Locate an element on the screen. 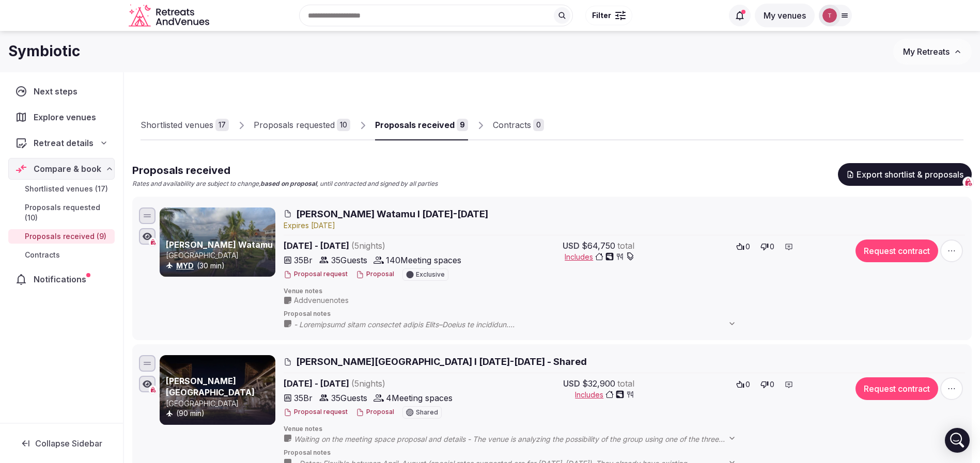 The height and width of the screenshot is (463, 980). a: Shortlisted venues (17) is located at coordinates (61, 189).